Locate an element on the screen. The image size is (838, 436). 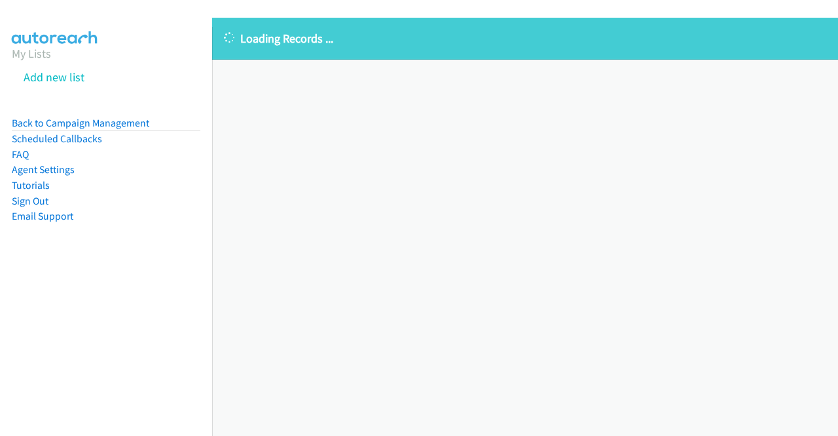
a: Add new list is located at coordinates (54, 77).